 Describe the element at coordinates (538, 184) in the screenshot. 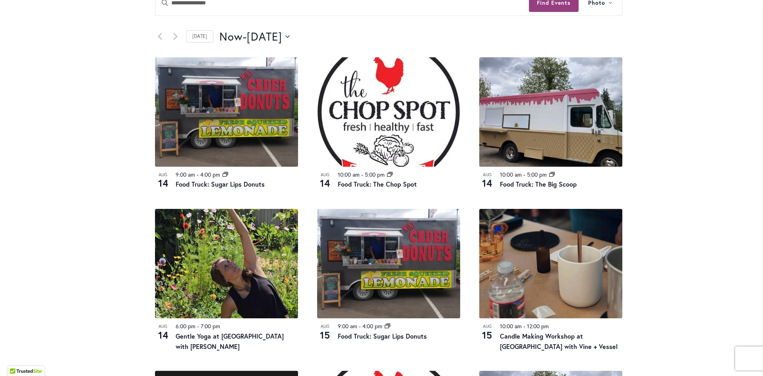

I see `a: Food Truck: The Big Scoop` at that location.